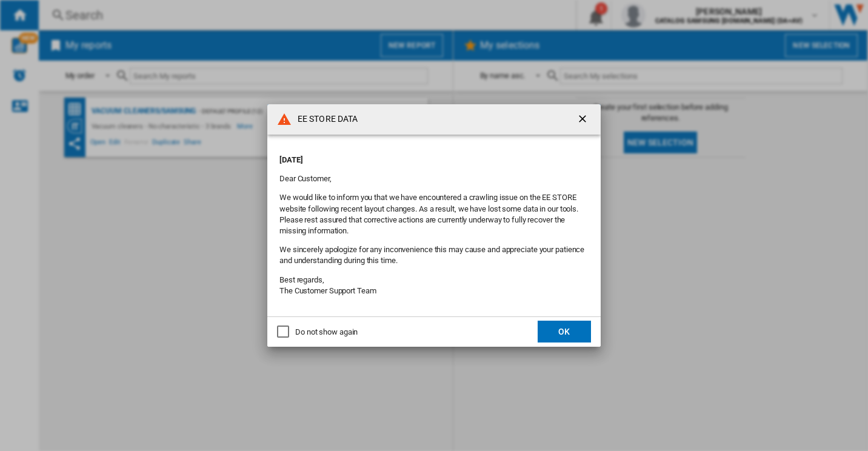 The width and height of the screenshot is (868, 451). What do you see at coordinates (584, 120) in the screenshot?
I see `ng-md-icon: getI18NText('BUTTONS.CLOSE_DIALOG')` at bounding box center [584, 120].